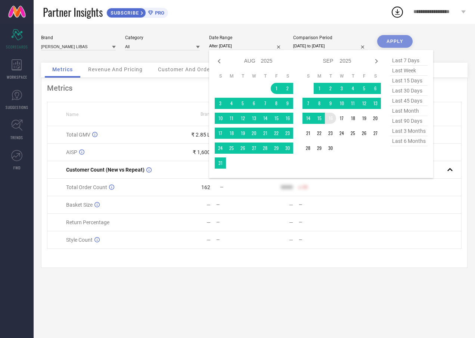 This screenshot has height=338, width=475. I want to click on span: Metrics, so click(62, 69).